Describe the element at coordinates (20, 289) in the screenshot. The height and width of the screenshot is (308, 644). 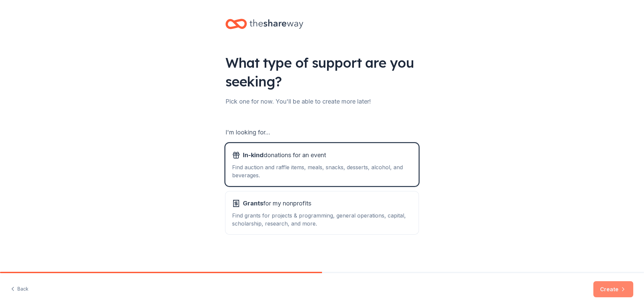
I see `button: Back` at that location.